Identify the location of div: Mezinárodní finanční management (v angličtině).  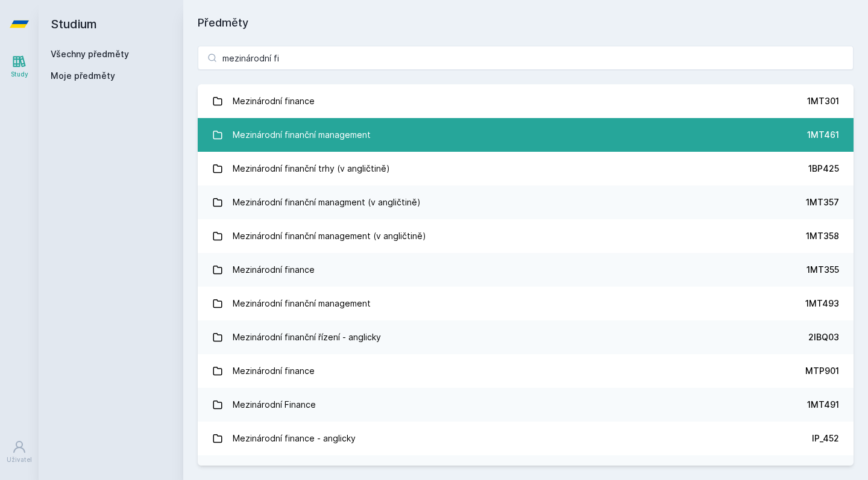
(329, 236).